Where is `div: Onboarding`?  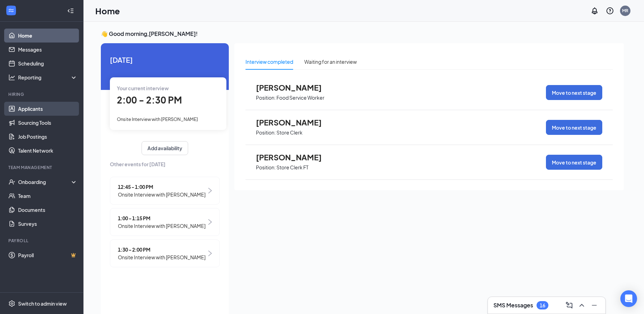 div: Onboarding is located at coordinates (45, 182).